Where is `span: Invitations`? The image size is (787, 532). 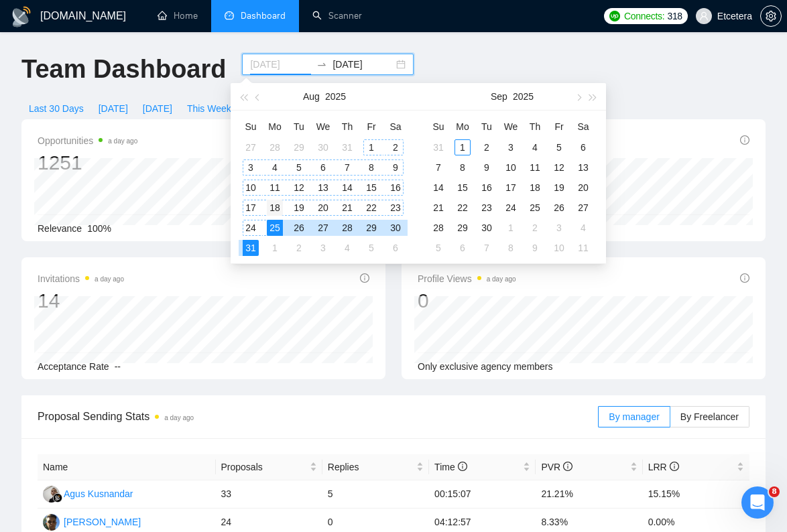 span: Invitations is located at coordinates (80, 279).